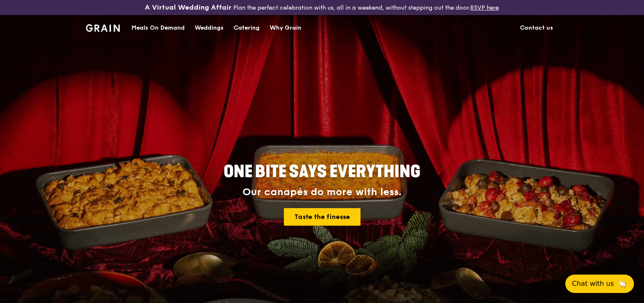 The width and height of the screenshot is (644, 303). I want to click on a: Why Grain, so click(286, 28).